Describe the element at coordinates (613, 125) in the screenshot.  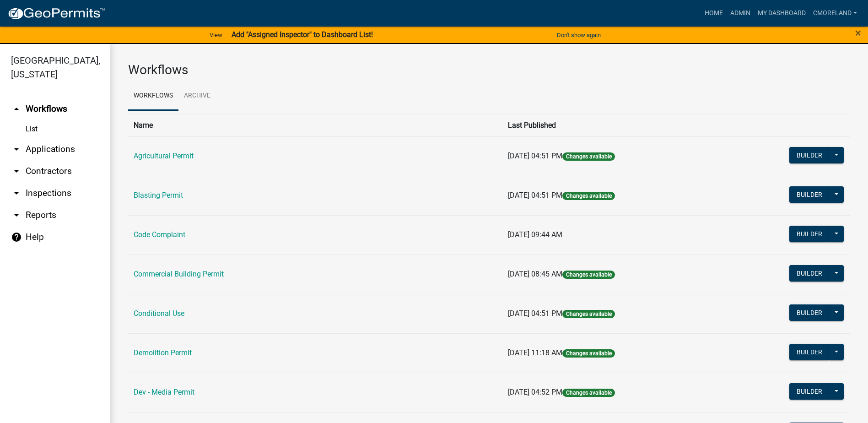
I see `th: Last Published` at that location.